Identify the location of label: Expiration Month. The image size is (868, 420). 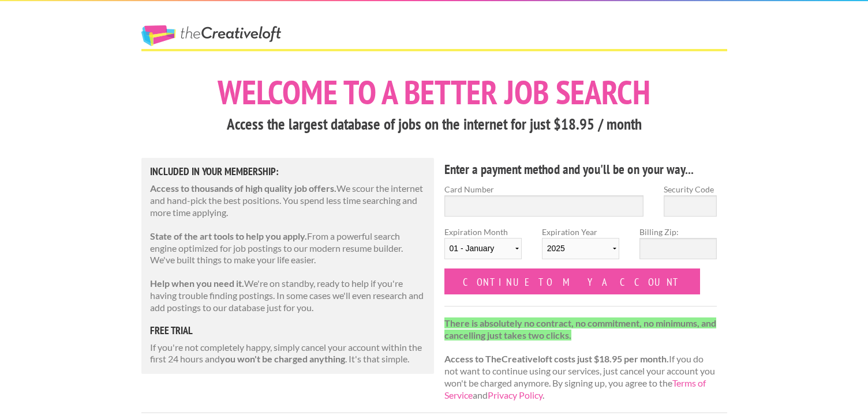
(483, 247).